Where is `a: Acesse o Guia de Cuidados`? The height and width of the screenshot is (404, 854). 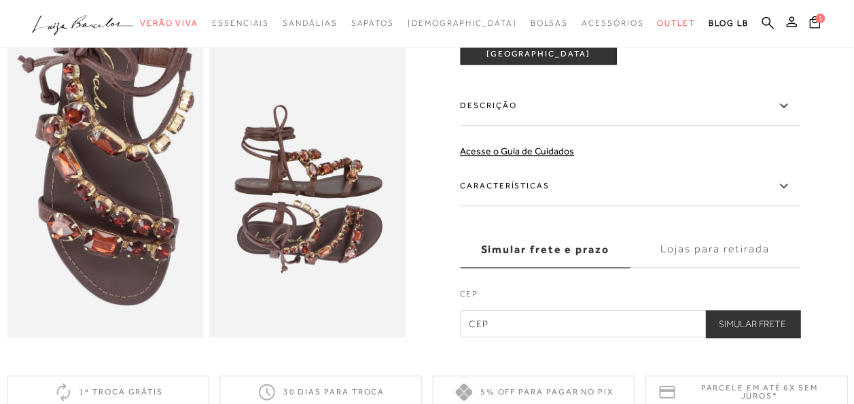 a: Acesse o Guia de Cuidados is located at coordinates (517, 151).